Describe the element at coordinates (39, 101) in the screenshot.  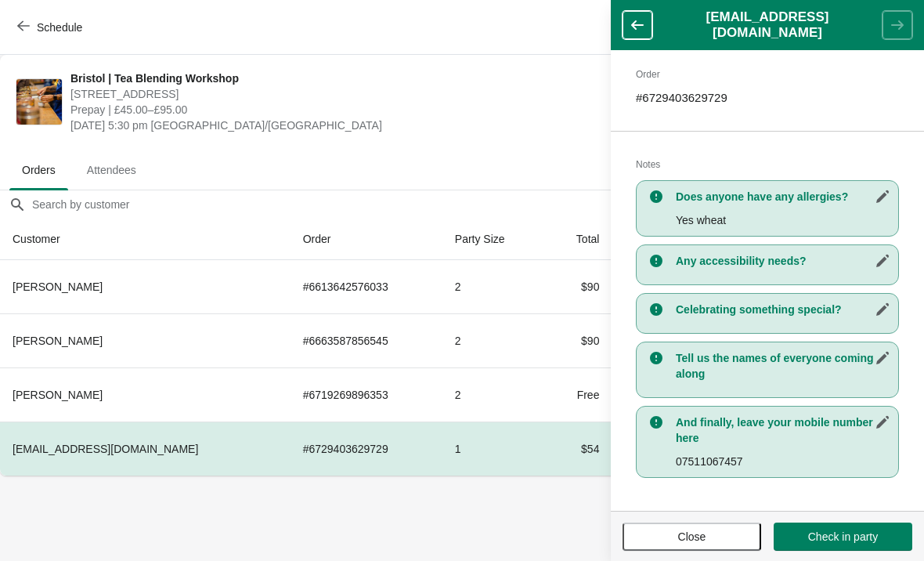
I see `img: Bristol | Tea Blending Workshop` at that location.